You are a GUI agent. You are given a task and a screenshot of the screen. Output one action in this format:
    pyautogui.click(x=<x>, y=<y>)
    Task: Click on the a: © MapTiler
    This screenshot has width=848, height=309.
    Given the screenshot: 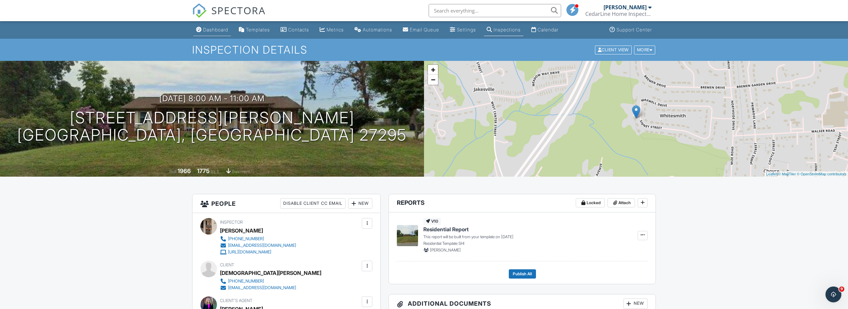 What is the action you would take?
    pyautogui.click(x=787, y=174)
    